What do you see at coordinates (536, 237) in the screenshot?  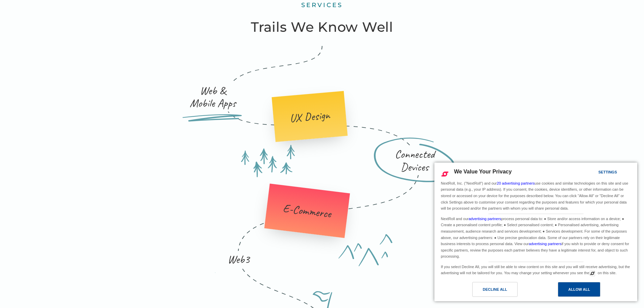 I see `div: NextRoll and our process personal data to: ● Store and/or access information on a device; ● Creat...` at bounding box center [536, 237].